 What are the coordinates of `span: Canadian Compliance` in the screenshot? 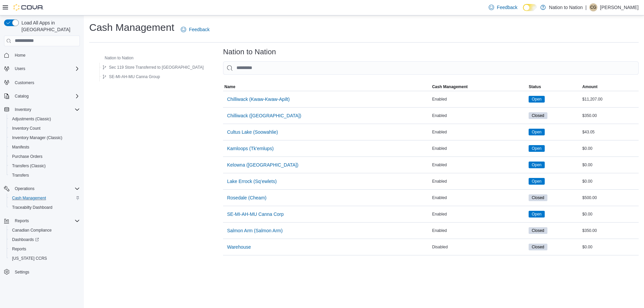 It's located at (32, 230).